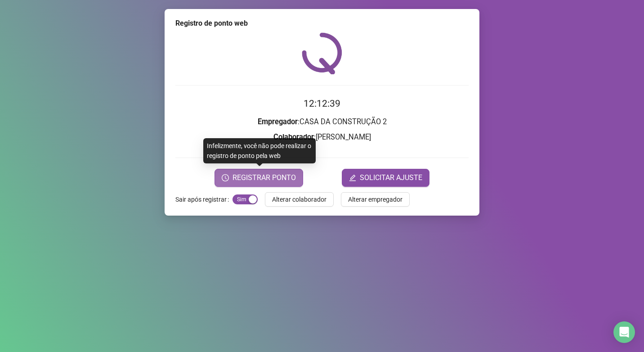 The height and width of the screenshot is (352, 644). Describe the element at coordinates (624, 332) in the screenshot. I see `div: Open Intercom Messenger` at that location.